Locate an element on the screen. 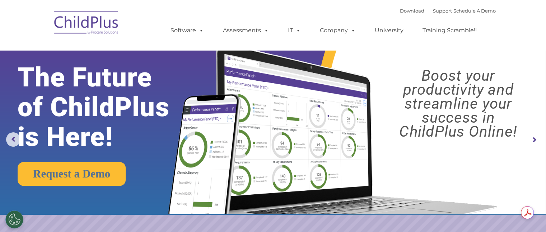  img: ChildPlus by Procare Solutions is located at coordinates (87, 24).